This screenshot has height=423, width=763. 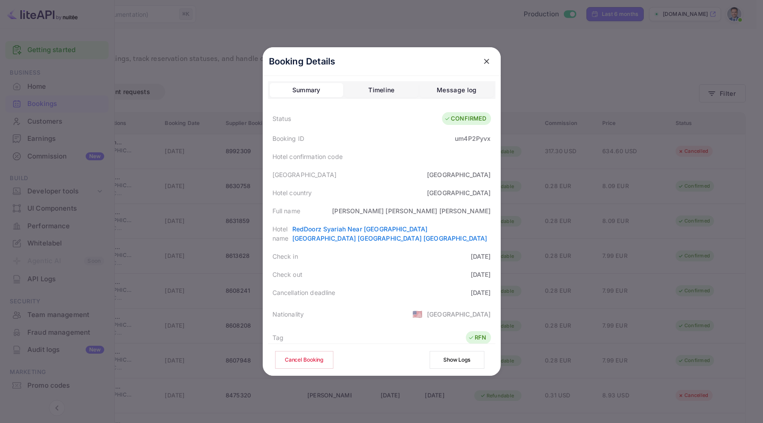 I want to click on div: Summary, so click(x=307, y=90).